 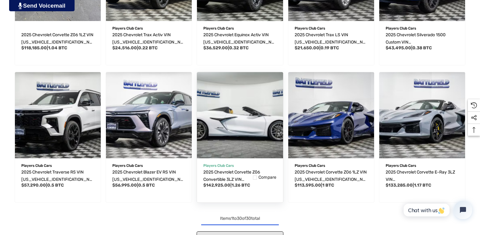 What do you see at coordinates (241, 185) in the screenshot?
I see `span: 1.26 BTC` at bounding box center [241, 185].